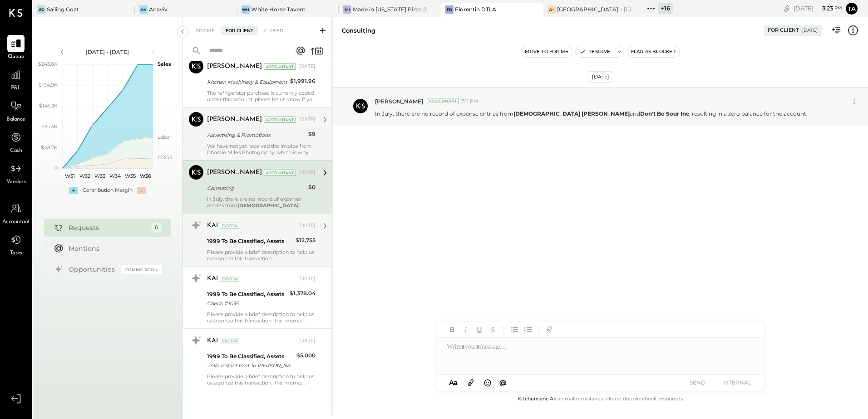  Describe the element at coordinates (261, 202) in the screenshot. I see `div: In July, there are no record of expense entries from and , resulting in a zero balance for the ac...` at that location.